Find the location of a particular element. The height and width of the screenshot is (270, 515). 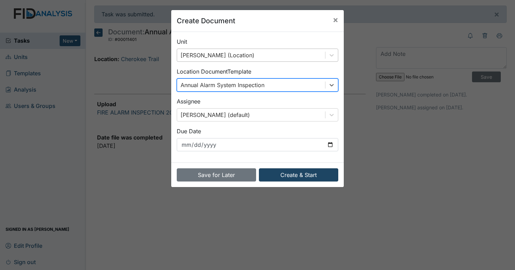

label: Due Date is located at coordinates (189, 131).